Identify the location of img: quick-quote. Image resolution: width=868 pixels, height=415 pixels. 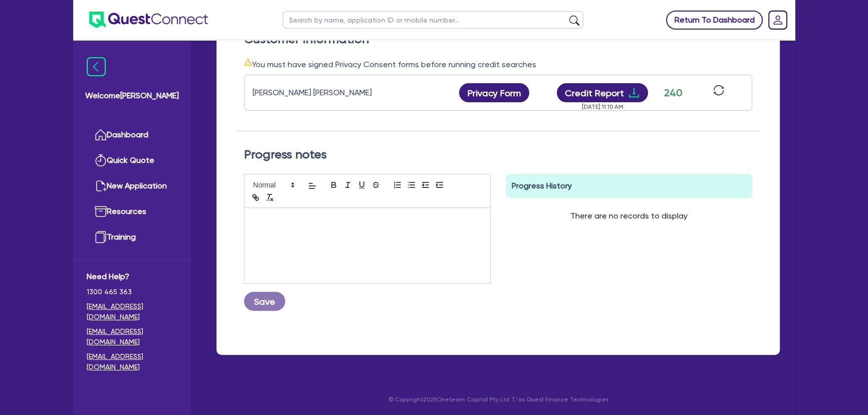
(101, 160).